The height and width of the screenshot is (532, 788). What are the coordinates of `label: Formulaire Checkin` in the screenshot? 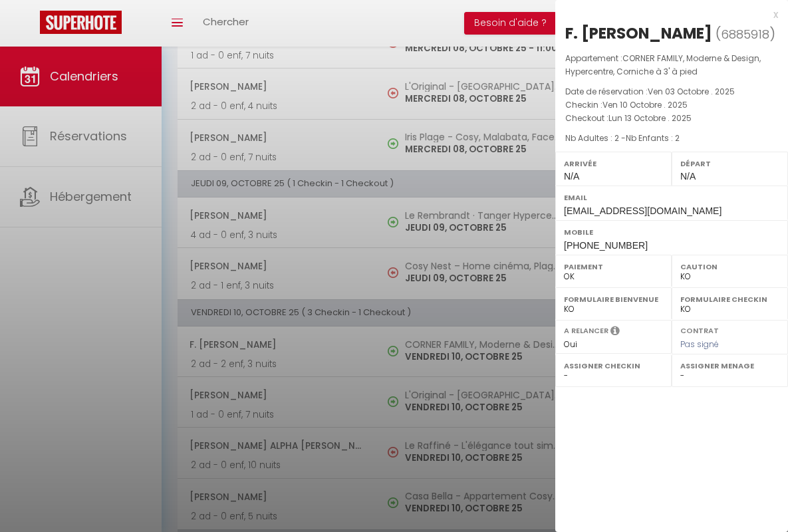 It's located at (729, 299).